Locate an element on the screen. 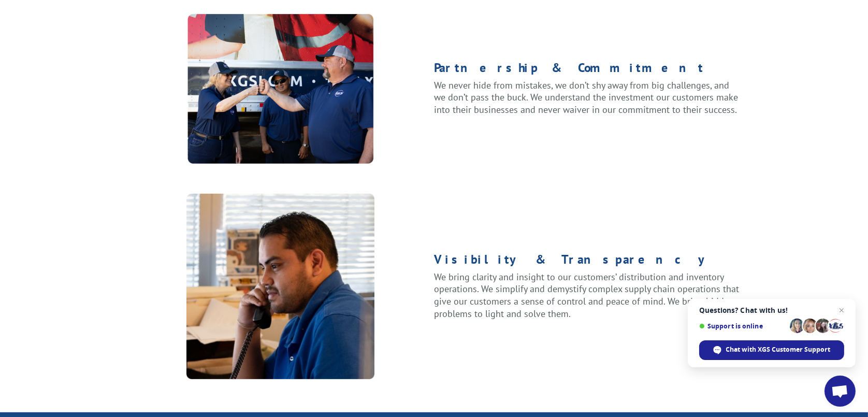  span: Chat with XGS Customer Support is located at coordinates (779, 350).